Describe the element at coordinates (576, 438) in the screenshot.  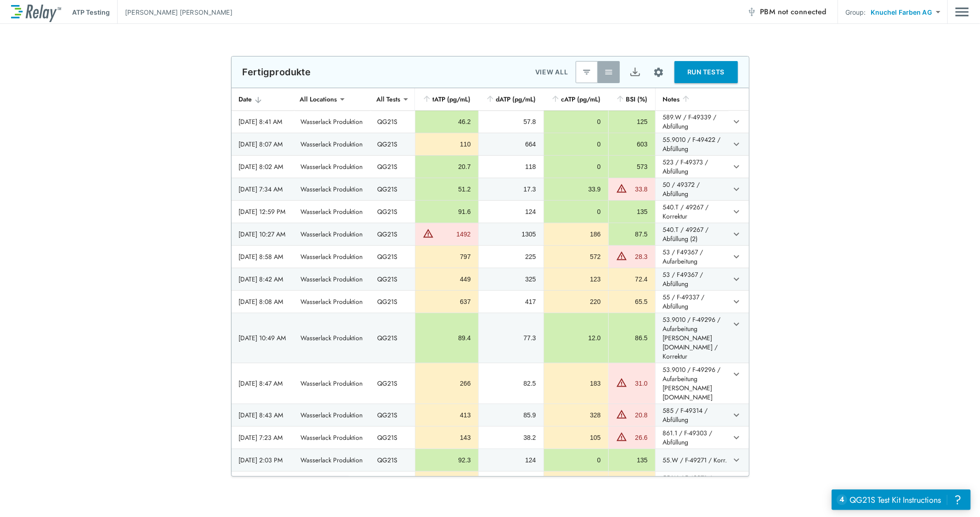
I see `div: 105` at that location.